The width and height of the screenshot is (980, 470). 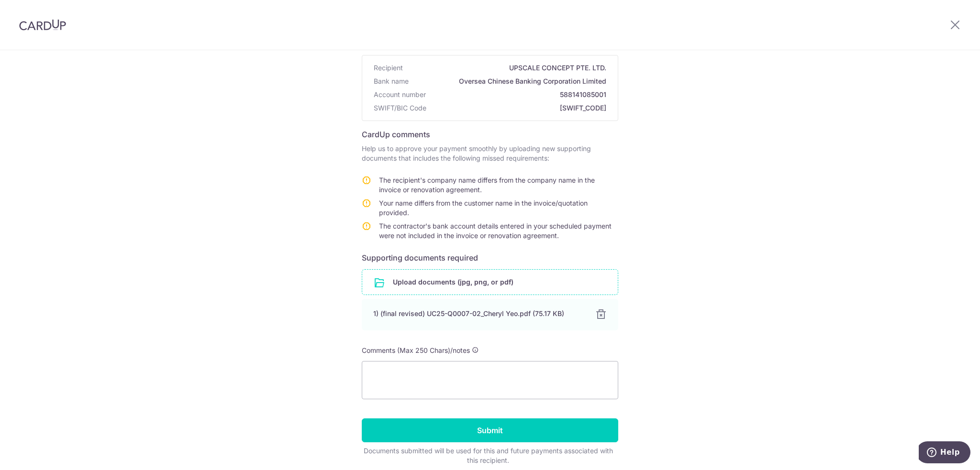 I want to click on span: Help, so click(x=31, y=11).